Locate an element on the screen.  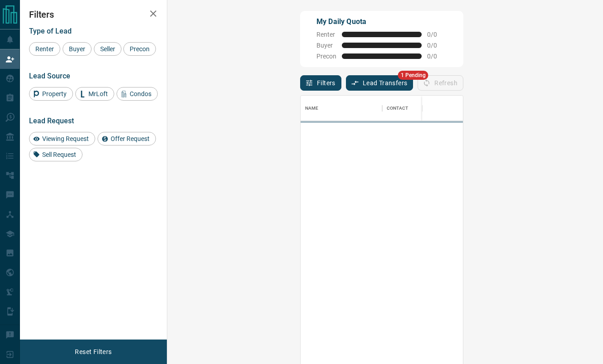
div: Buyer is located at coordinates (77, 49).